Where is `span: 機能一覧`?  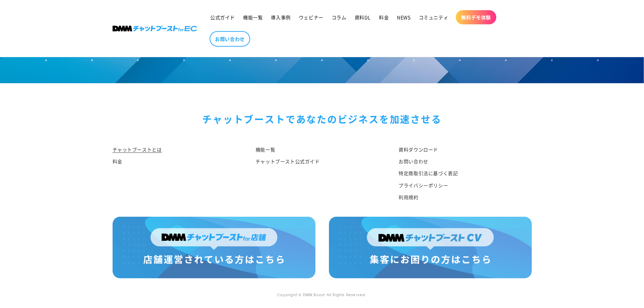
span: 機能一覧 is located at coordinates (253, 17).